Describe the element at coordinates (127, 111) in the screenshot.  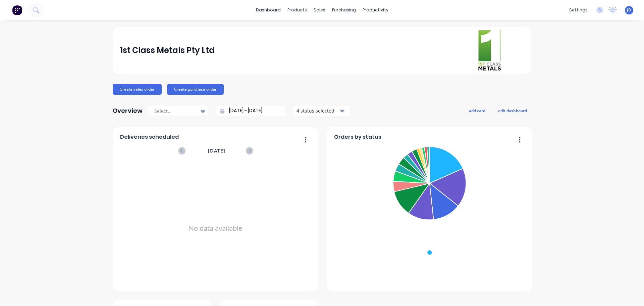
I see `div: Overview` at that location.